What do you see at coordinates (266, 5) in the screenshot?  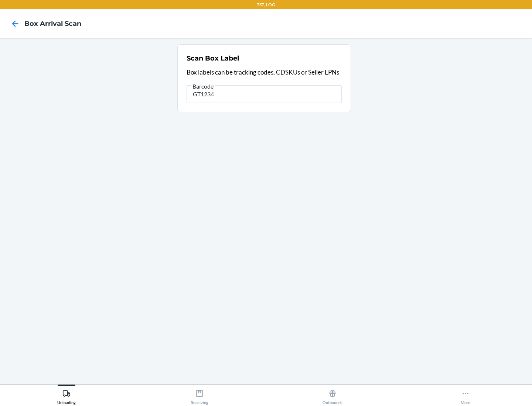 I see `p: TST_LOG` at bounding box center [266, 5].